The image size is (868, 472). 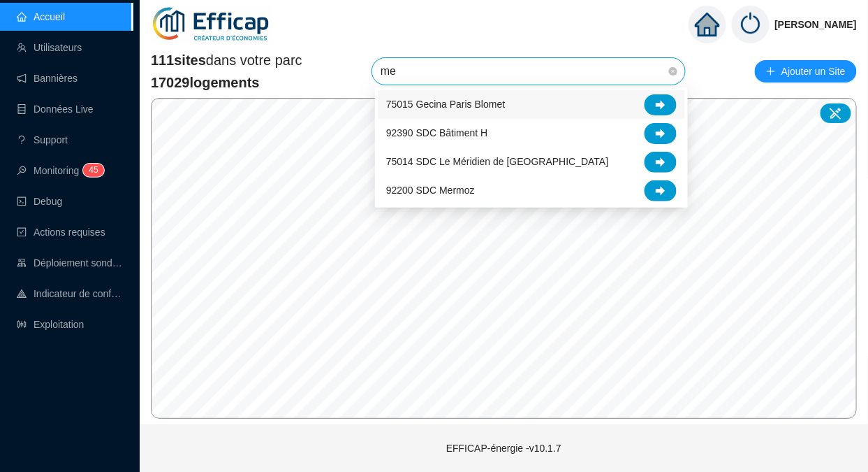 I want to click on div: 75015 Gecina Paris Blomet, so click(x=531, y=104).